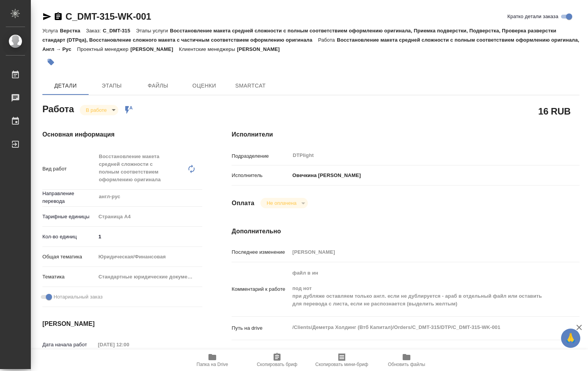 The width and height of the screenshot is (588, 371). What do you see at coordinates (260, 156) in the screenshot?
I see `p: Подразделение` at bounding box center [260, 156].